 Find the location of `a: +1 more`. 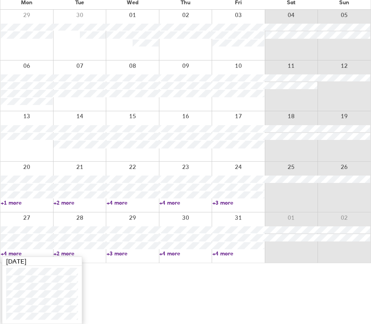

a: +1 more is located at coordinates (27, 203).